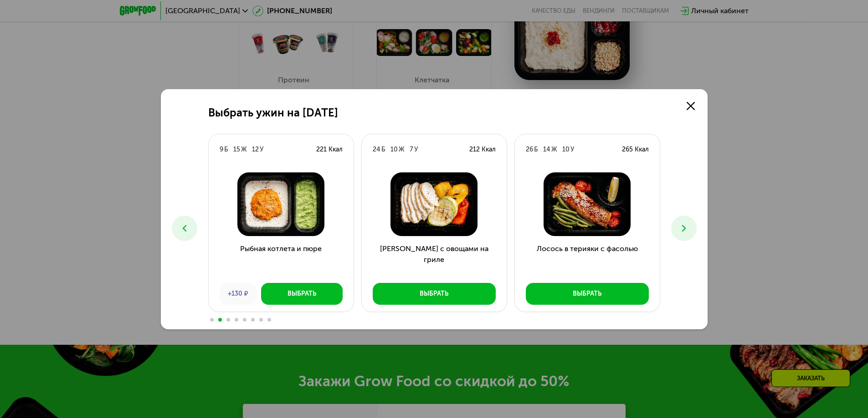 This screenshot has width=868, height=418. What do you see at coordinates (376, 149) in the screenshot?
I see `div: 24` at bounding box center [376, 149].